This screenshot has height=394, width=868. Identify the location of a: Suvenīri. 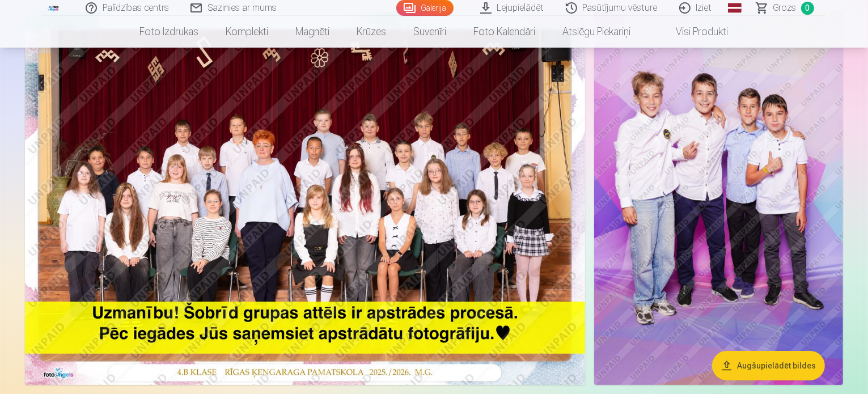
(430, 32).